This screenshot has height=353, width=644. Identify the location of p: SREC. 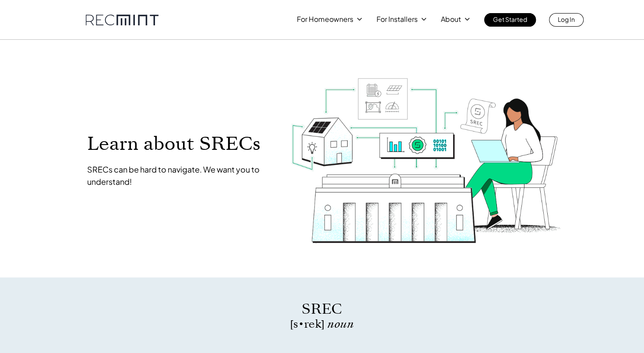
(322, 309).